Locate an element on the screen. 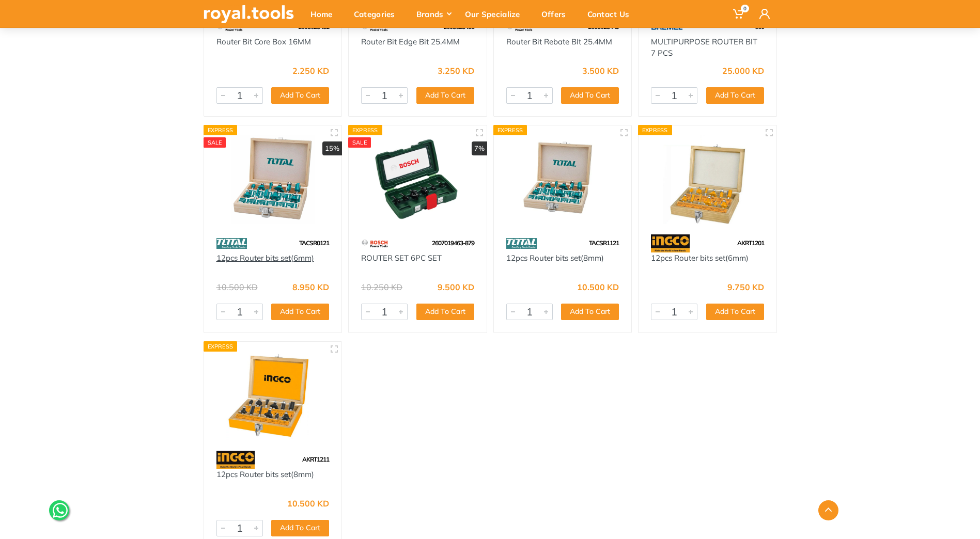  span: AKRT1201 is located at coordinates (750, 243).